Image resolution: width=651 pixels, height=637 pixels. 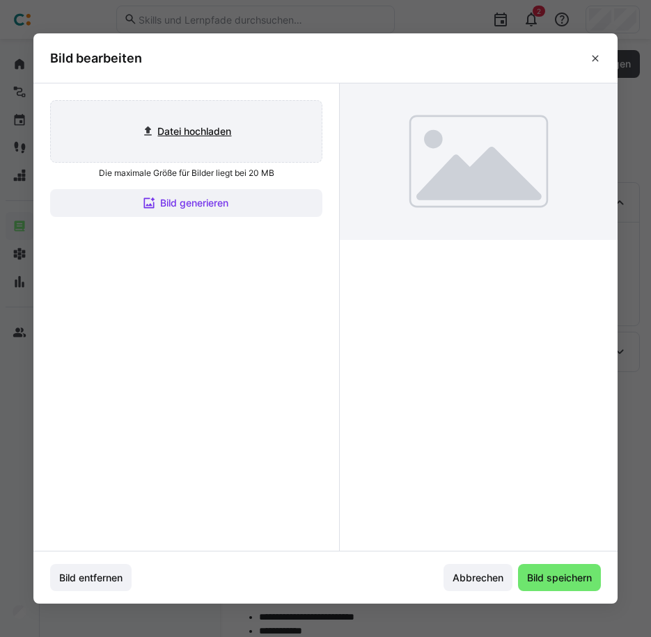 What do you see at coordinates (478, 161) in the screenshot?
I see `img: image-placeholder.svg` at bounding box center [478, 161].